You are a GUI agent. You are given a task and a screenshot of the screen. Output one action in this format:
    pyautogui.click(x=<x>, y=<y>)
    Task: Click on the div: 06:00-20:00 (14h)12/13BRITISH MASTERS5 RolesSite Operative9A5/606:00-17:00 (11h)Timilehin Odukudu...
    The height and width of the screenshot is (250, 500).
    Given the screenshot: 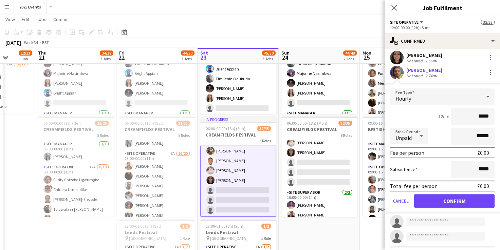 What is the action you would take?
    pyautogui.click(x=76, y=64)
    